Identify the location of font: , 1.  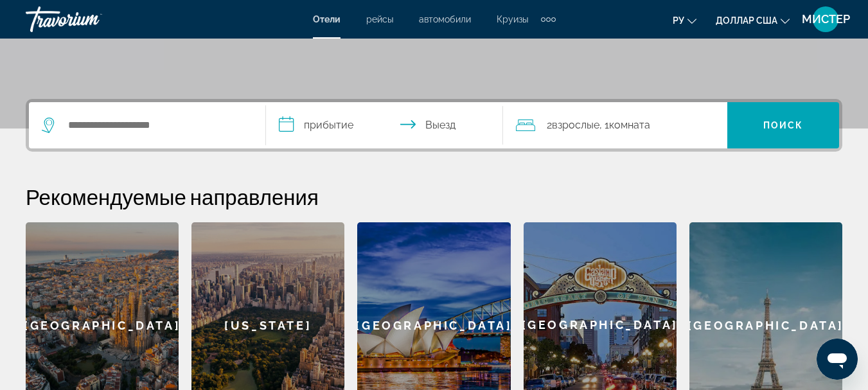
(603, 124).